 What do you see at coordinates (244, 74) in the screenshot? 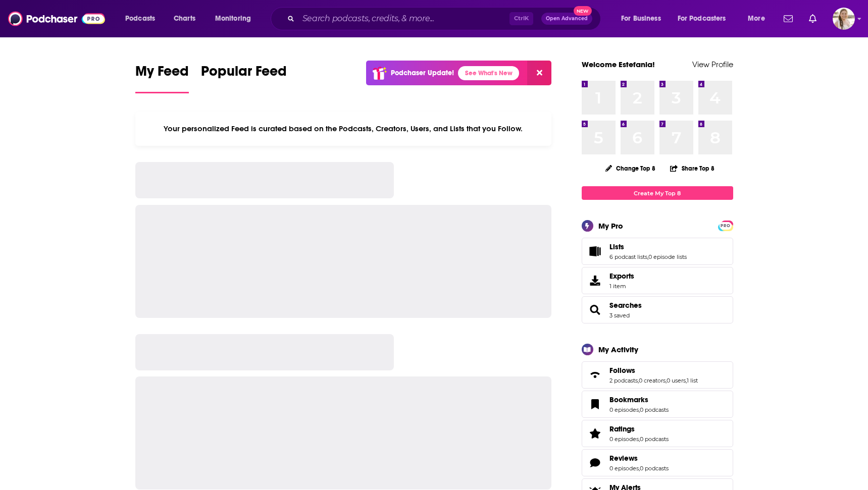
I see `span: Popular Feed` at bounding box center [244, 74].